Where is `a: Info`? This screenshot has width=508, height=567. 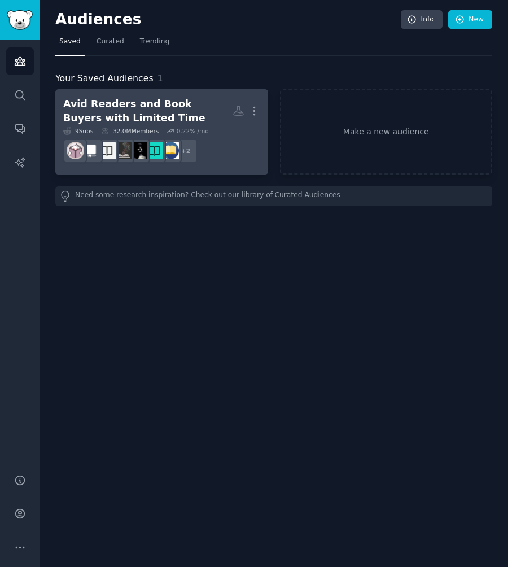
a: Info is located at coordinates (422, 20).